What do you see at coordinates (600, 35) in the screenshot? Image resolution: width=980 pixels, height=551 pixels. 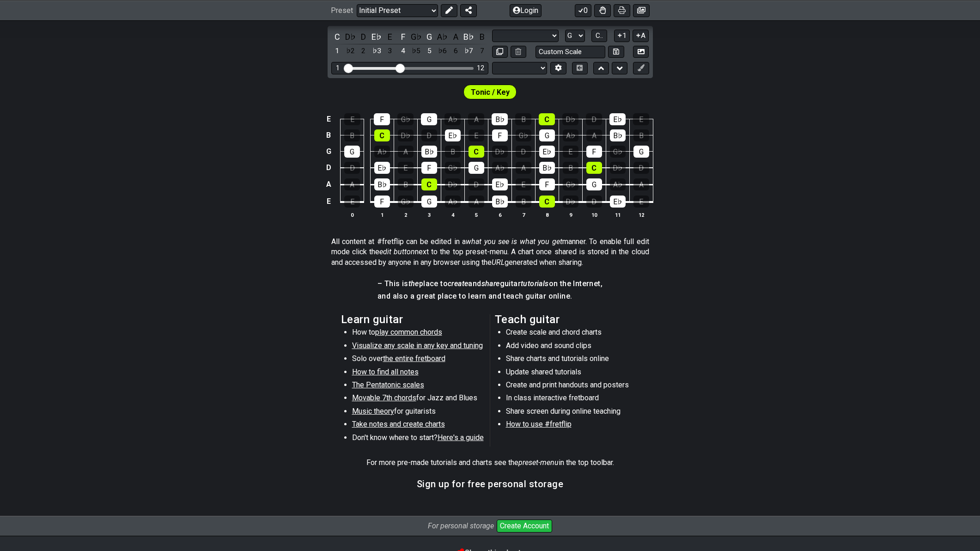 I see `button: C..` at bounding box center [600, 35].